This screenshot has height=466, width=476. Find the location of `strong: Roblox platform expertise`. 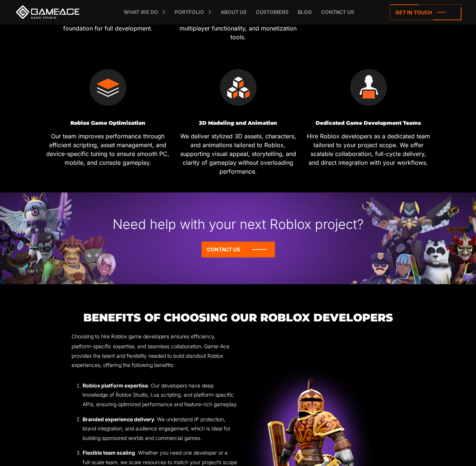

strong: Roblox platform expertise is located at coordinates (115, 385).